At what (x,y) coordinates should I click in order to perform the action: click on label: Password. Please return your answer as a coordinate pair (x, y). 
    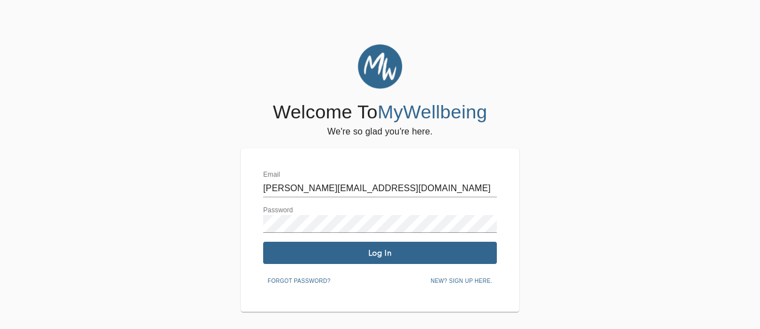
    Looking at the image, I should click on (278, 211).